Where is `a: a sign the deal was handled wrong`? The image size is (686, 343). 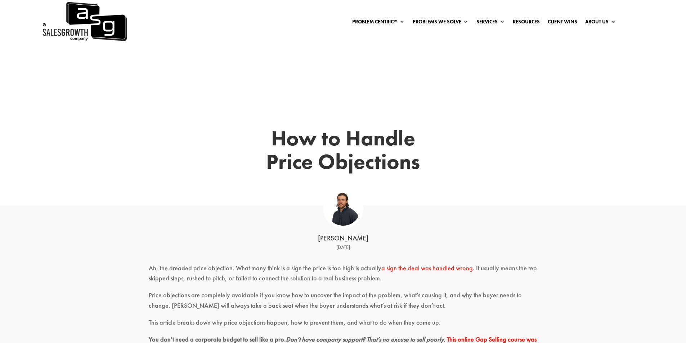 a: a sign the deal was handled wrong is located at coordinates (427, 268).